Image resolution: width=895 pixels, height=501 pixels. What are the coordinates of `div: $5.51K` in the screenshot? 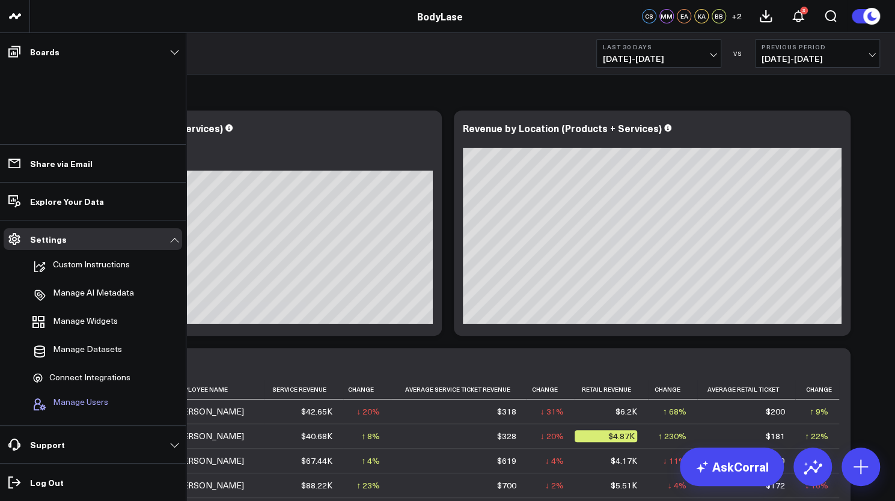 It's located at (624, 485).